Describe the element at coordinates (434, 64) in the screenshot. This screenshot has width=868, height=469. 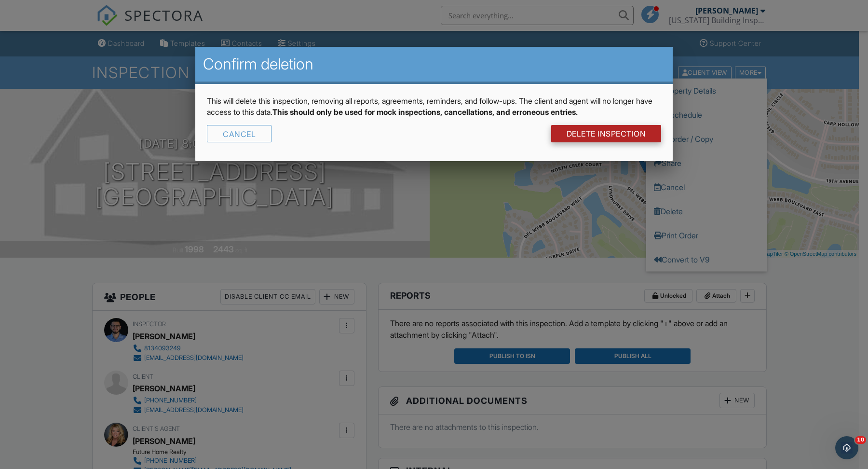
I see `h2: Confirm deletion` at that location.